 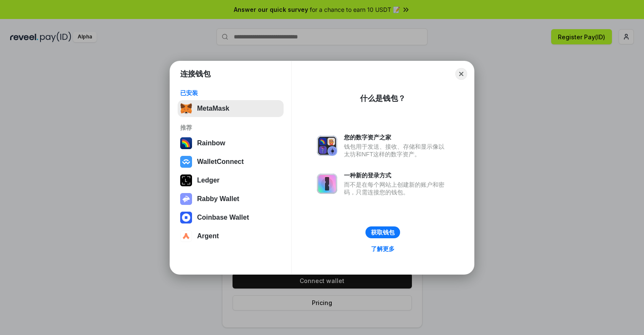 What do you see at coordinates (396, 188) in the screenshot?
I see `div: 而不是在每个网站上创建新的账户和密码，只需连接您的钱包。` at bounding box center [396, 188].